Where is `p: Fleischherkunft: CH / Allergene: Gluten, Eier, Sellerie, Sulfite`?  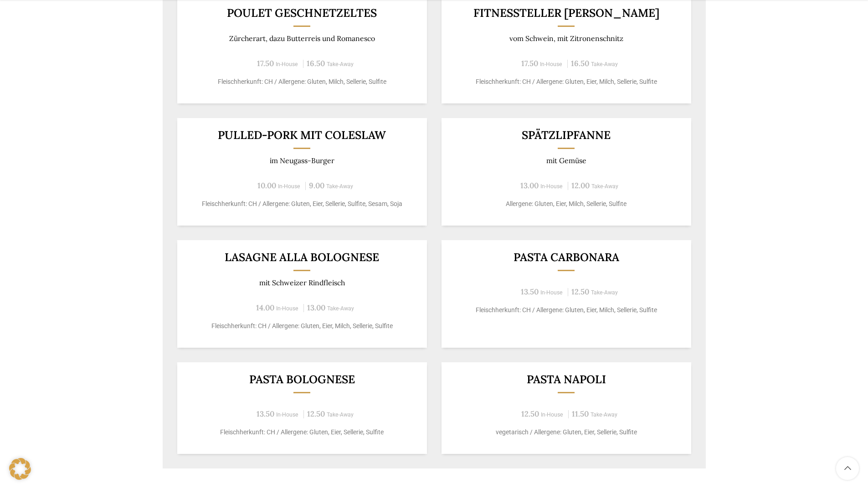
p: Fleischherkunft: CH / Allergene: Gluten, Eier, Sellerie, Sulfite is located at coordinates (302, 432).